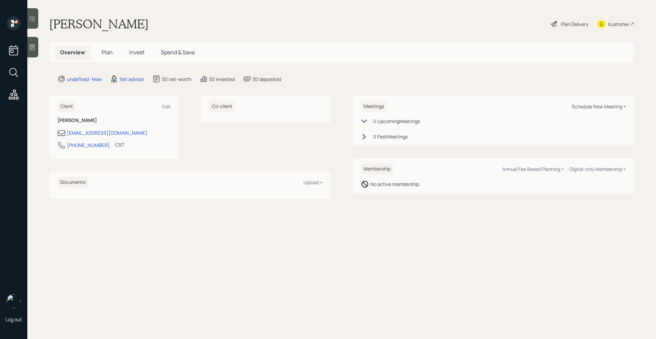  Describe the element at coordinates (120, 145) in the screenshot. I see `div: CST` at that location.